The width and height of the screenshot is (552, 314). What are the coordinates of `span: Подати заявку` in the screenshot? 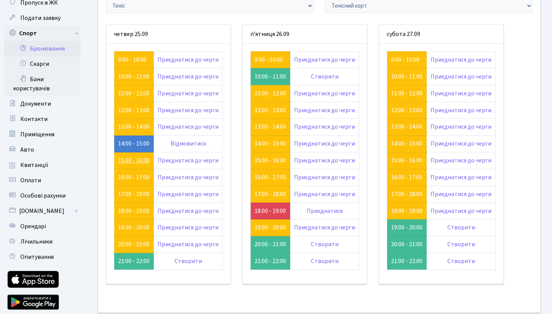 It's located at (40, 18).